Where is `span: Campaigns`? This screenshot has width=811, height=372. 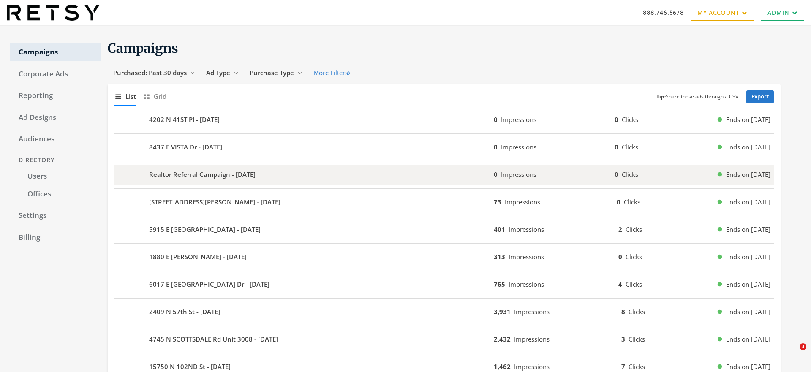
span: Campaigns is located at coordinates (143, 48).